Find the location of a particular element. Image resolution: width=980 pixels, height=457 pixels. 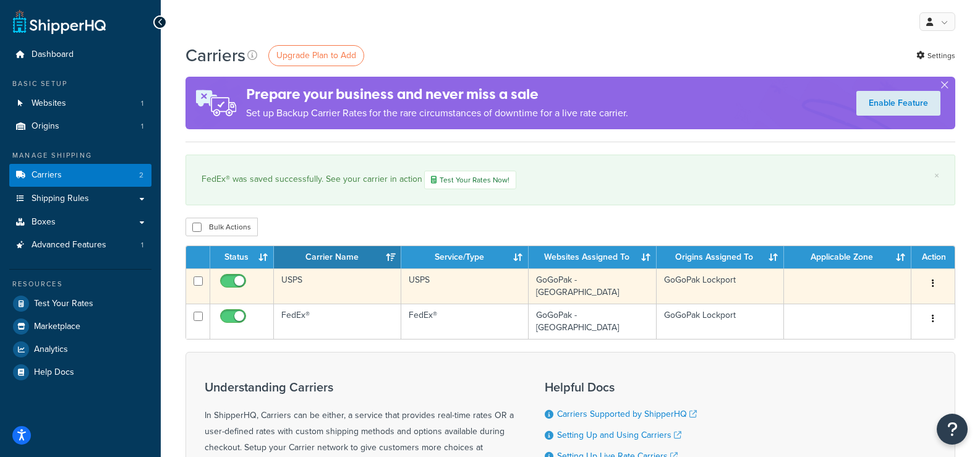

a: Origins 1 is located at coordinates (81, 126).